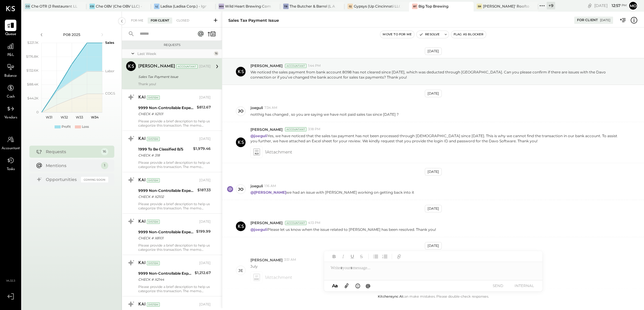  Describe the element at coordinates (72, 34) in the screenshot. I see `div: P08 2025` at that location.